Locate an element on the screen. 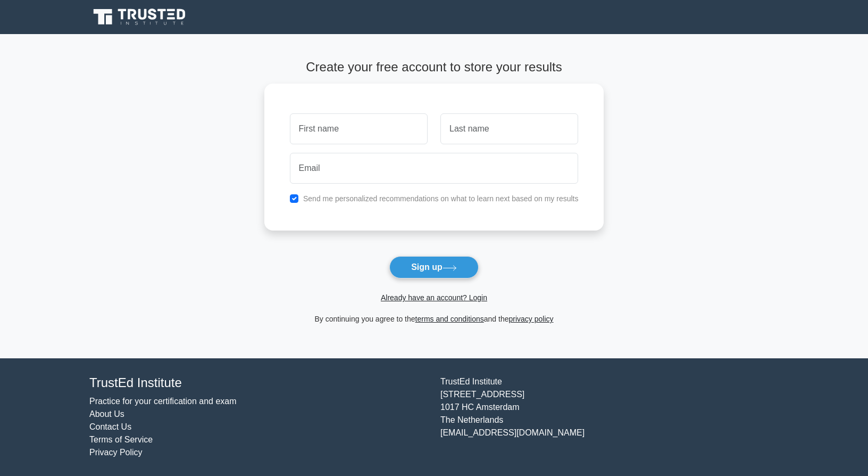 The image size is (868, 476). input: Last name is located at coordinates (509, 129).